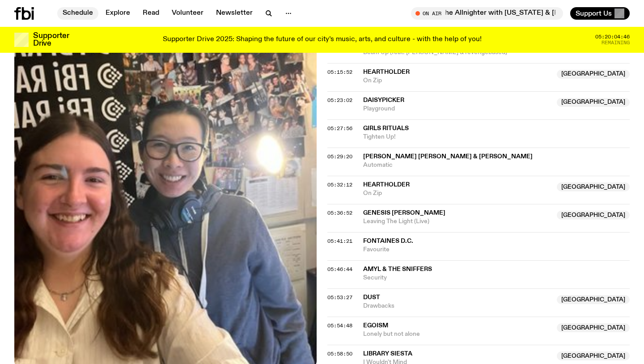  What do you see at coordinates (78, 13) in the screenshot?
I see `a: Schedule` at bounding box center [78, 13].